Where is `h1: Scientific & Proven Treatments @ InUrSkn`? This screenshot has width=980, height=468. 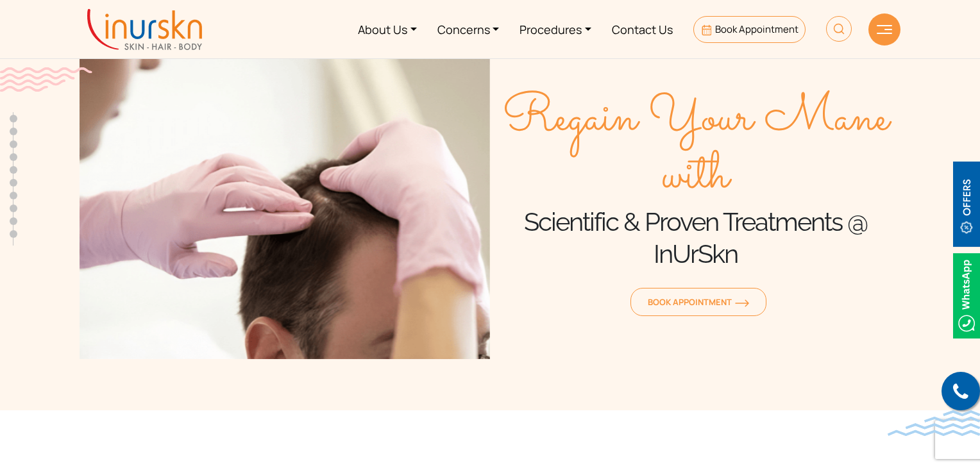
h1: Scientific & Proven Treatments @ InUrSkn is located at coordinates (695, 238).